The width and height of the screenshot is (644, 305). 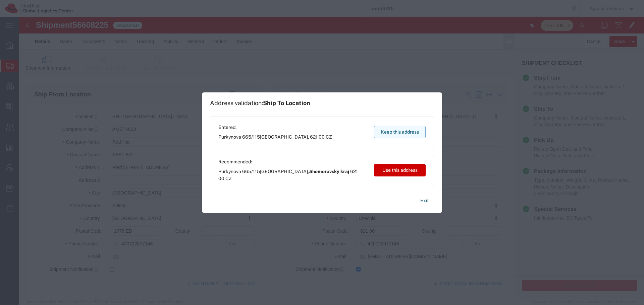 What do you see at coordinates (287, 103) in the screenshot?
I see `span: Ship To Location` at bounding box center [287, 103].